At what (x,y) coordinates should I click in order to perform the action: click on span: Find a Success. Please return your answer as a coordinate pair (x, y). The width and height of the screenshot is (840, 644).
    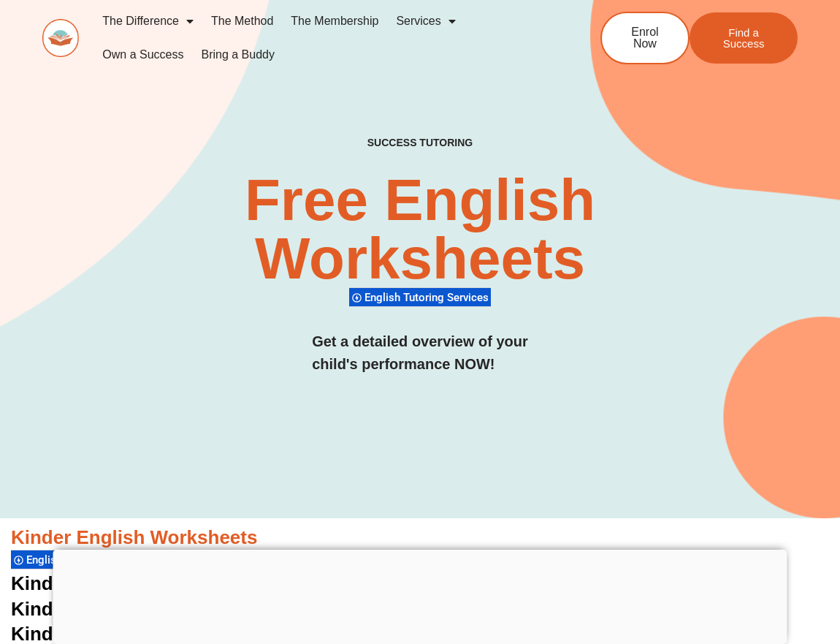
    Looking at the image, I should click on (743, 38).